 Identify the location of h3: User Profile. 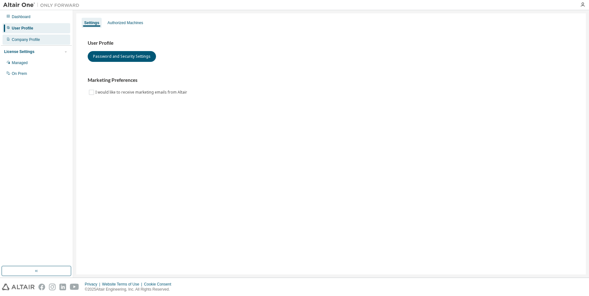
(331, 43).